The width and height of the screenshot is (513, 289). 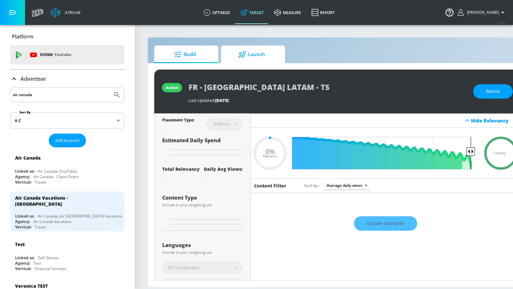 What do you see at coordinates (56, 177) in the screenshot?
I see `div: Air Canada - Client Direct` at bounding box center [56, 177].